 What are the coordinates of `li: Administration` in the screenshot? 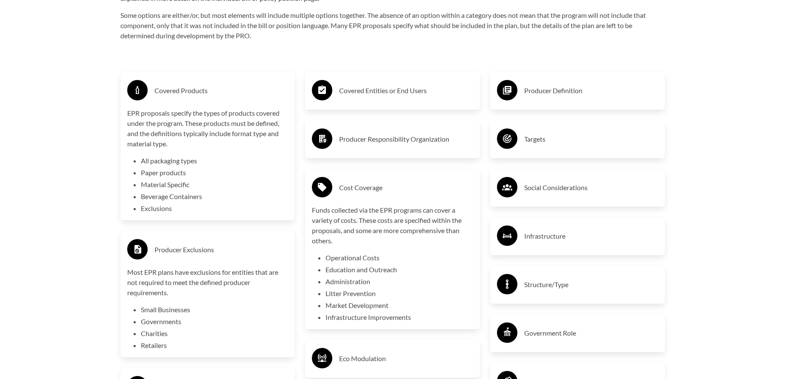 It's located at (399, 282).